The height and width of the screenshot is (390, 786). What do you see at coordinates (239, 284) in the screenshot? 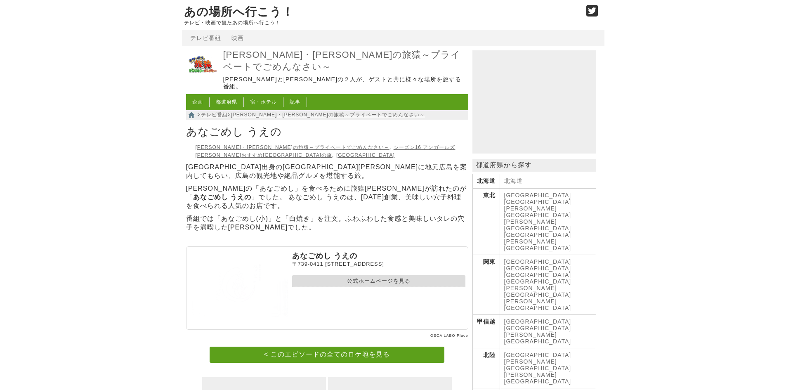
I see `img: あなごめし うえの` at bounding box center [239, 284].